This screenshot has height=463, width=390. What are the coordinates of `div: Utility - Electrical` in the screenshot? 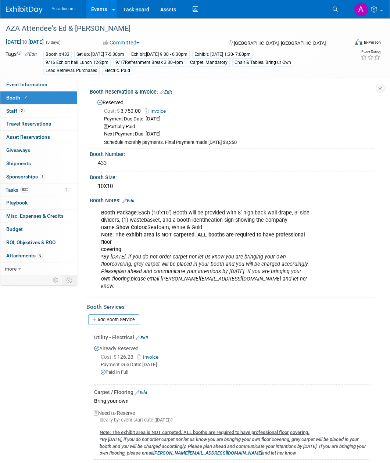 It's located at (232, 338).